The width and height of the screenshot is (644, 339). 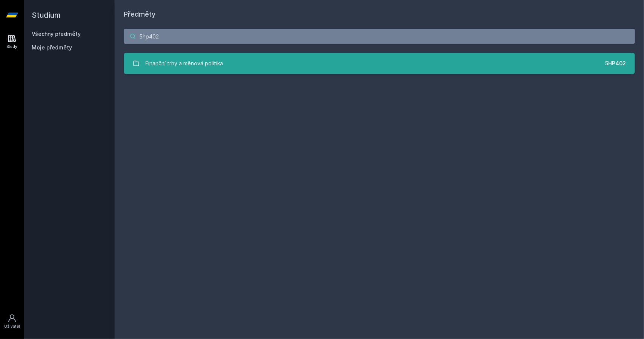 What do you see at coordinates (380, 14) in the screenshot?
I see `h1: Předměty` at bounding box center [380, 14].